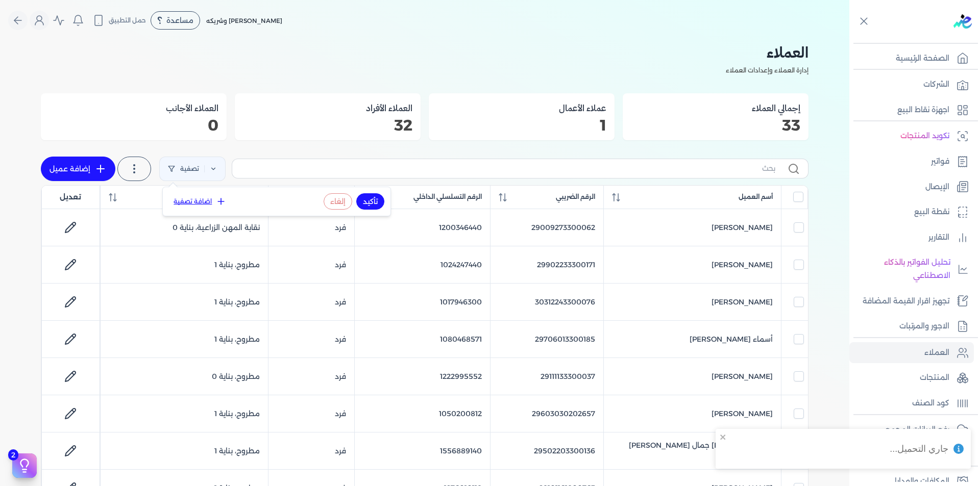 Image resolution: width=980 pixels, height=486 pixels. I want to click on div: جاري التحميل..., so click(919, 449).